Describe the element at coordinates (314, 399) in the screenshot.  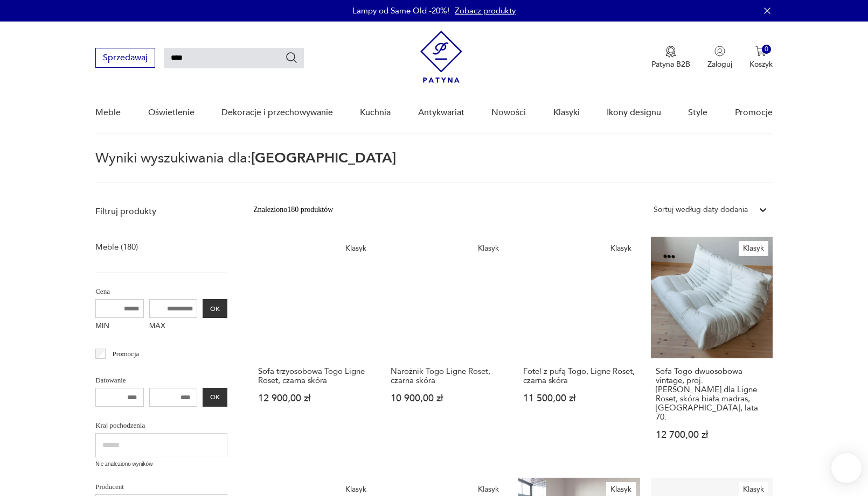
I see `p: 12 900,00 zł` at that location.